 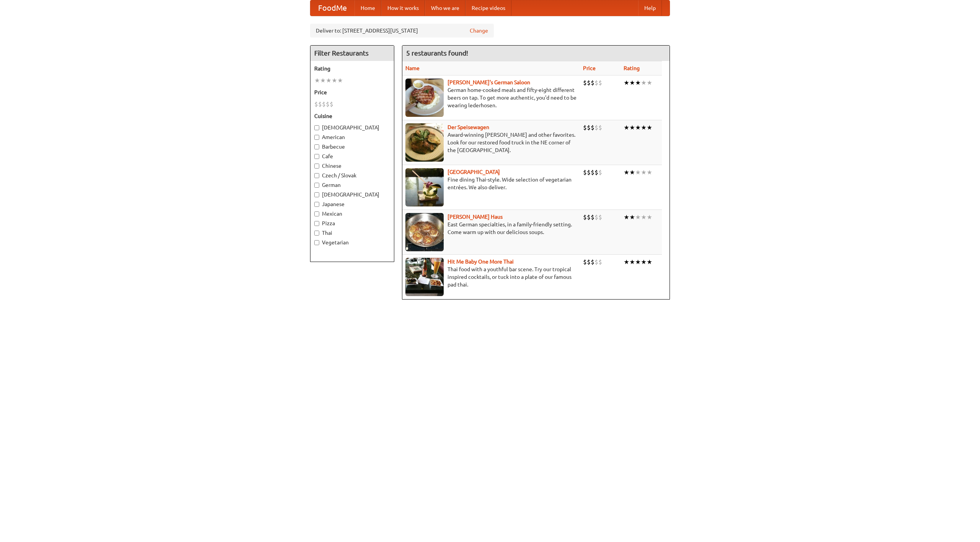 What do you see at coordinates (317, 166) in the screenshot?
I see `input: Chinese` at bounding box center [317, 166].